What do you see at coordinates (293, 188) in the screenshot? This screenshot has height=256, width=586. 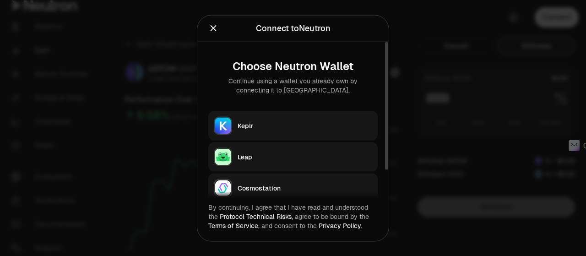 I see `button: CosmostationCosmostation` at bounding box center [293, 188].